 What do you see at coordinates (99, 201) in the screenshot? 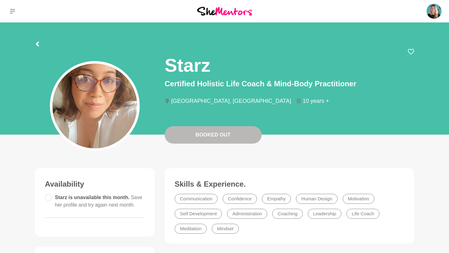
I see `span: Starz is unavailable this month.` at bounding box center [99, 201].